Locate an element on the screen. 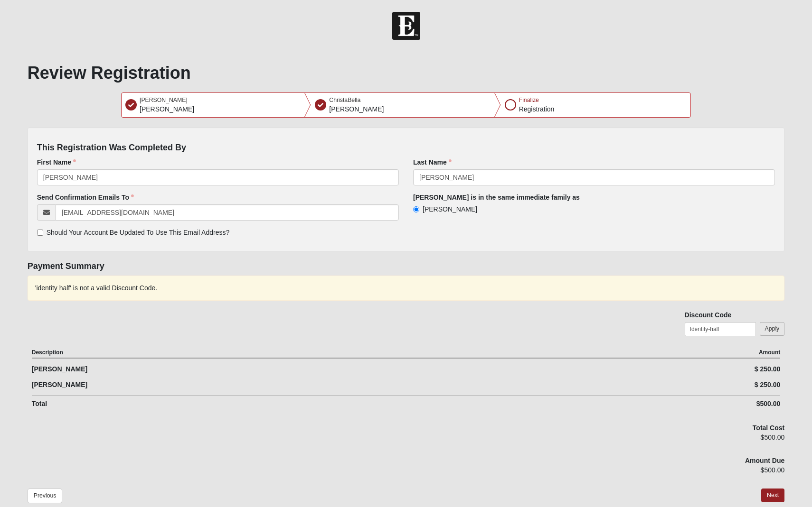 This screenshot has height=507, width=812. span: Should Your Account Be Updated To Use This Email Address? is located at coordinates (139, 232).